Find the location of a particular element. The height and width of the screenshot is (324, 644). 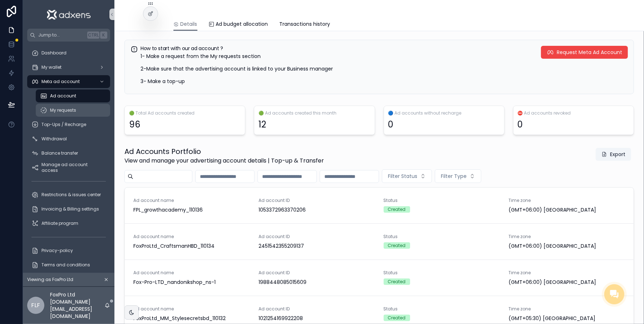

div: scrollable content is located at coordinates (69, 157).